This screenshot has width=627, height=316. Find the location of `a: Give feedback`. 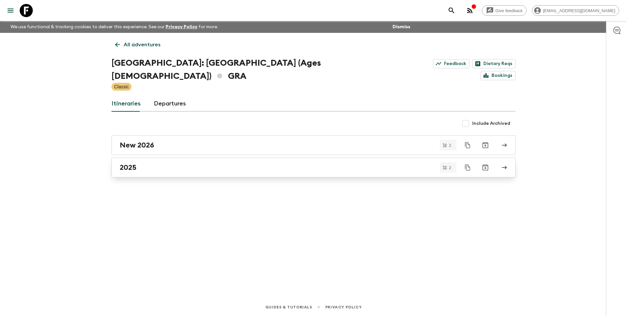

a: Give feedback is located at coordinates (504, 10).